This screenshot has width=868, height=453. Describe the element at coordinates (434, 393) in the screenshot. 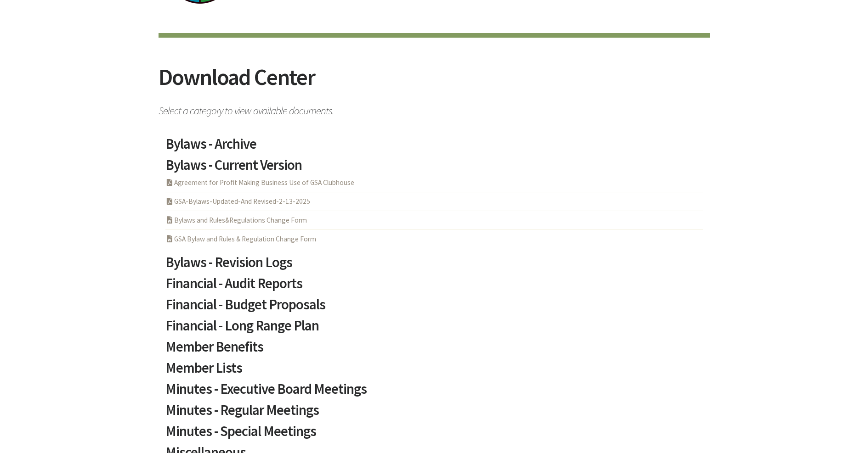

I see `h2: Minutes - Executive Board Meetings` at that location.